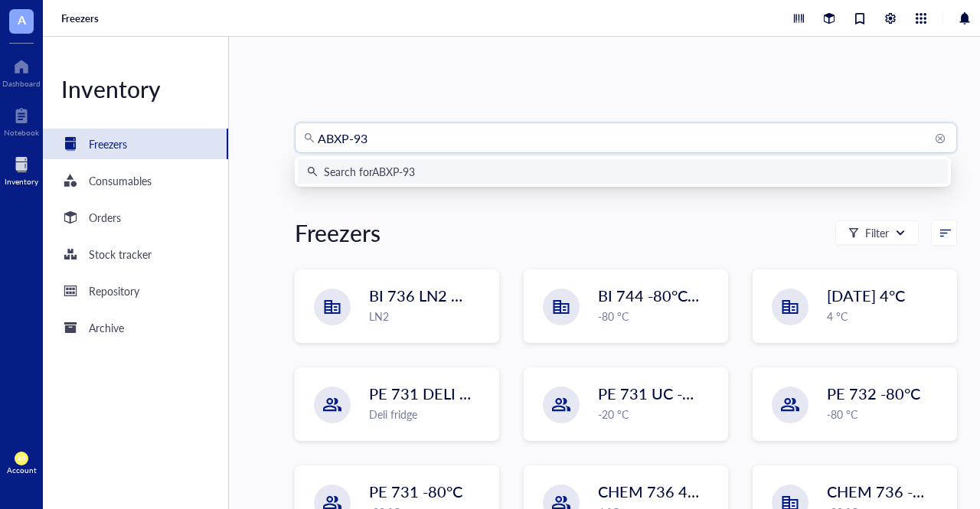 The width and height of the screenshot is (980, 509). Describe the element at coordinates (114, 291) in the screenshot. I see `div: Repository` at that location.